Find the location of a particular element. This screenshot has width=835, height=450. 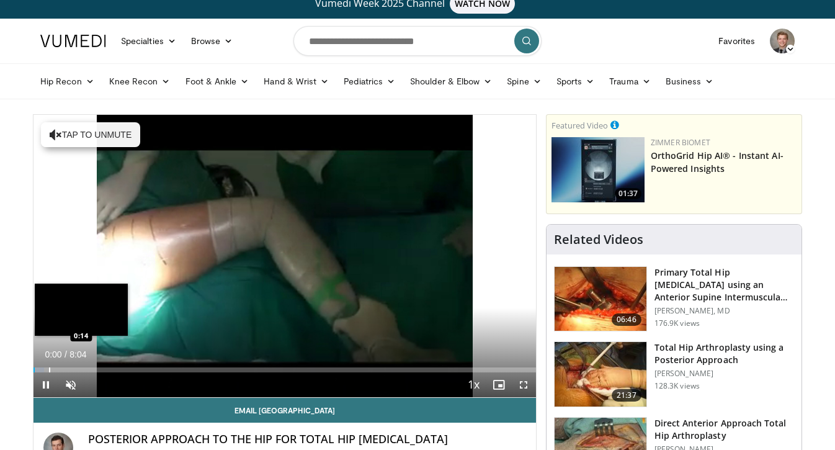

h3: Direct Anterior Approach Total Hip Arthroplasty is located at coordinates (724, 429).